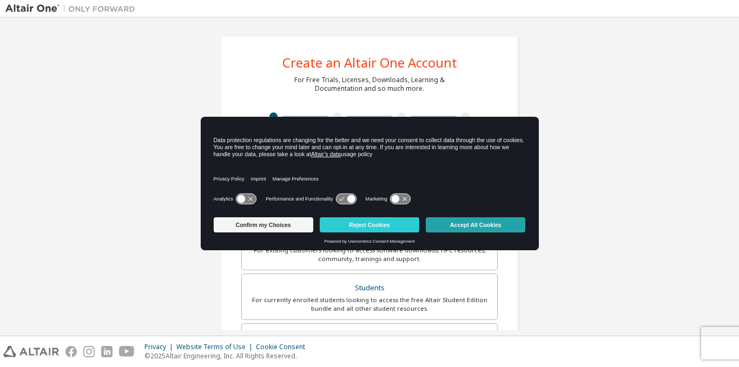 The height and width of the screenshot is (367, 739). I want to click on div: Website Terms of Use, so click(216, 347).